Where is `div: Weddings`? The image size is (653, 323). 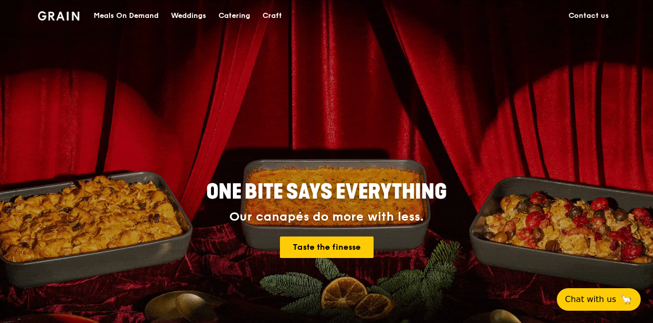
div: Weddings is located at coordinates (188, 16).